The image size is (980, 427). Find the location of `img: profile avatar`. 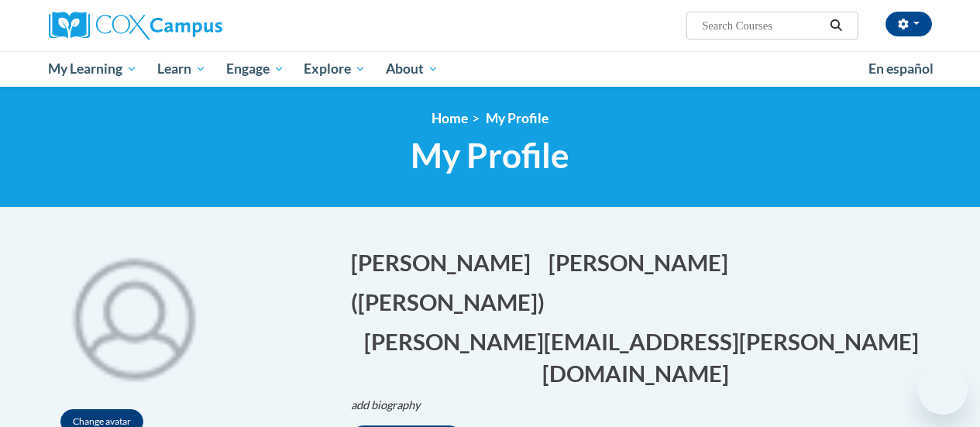

img: profile avatar is located at coordinates (134, 316).